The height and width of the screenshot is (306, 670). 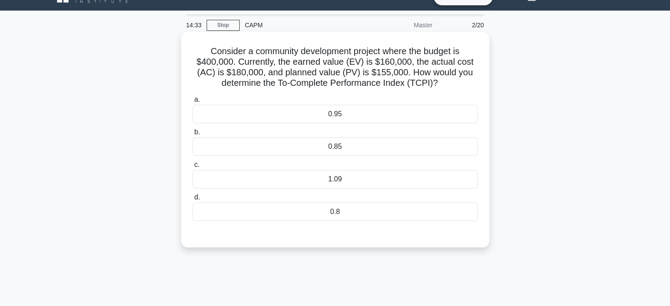 I want to click on div: 14:33, so click(x=194, y=25).